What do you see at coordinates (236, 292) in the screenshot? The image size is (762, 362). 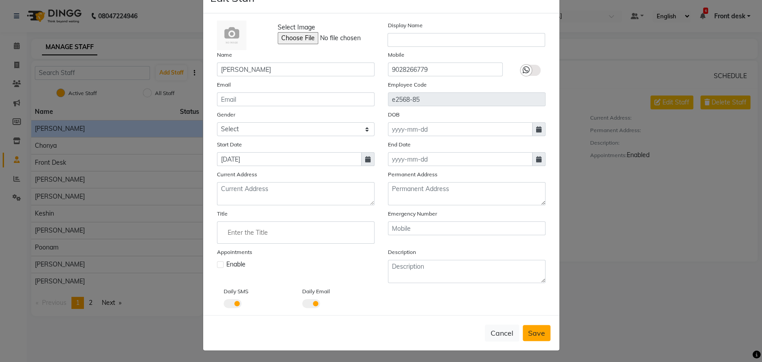 I see `label: Daily SMS` at bounding box center [236, 292].